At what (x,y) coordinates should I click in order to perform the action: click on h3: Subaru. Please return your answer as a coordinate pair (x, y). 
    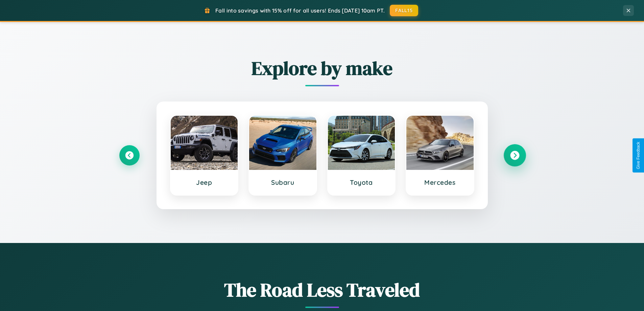
    Looking at the image, I should click on (283, 182).